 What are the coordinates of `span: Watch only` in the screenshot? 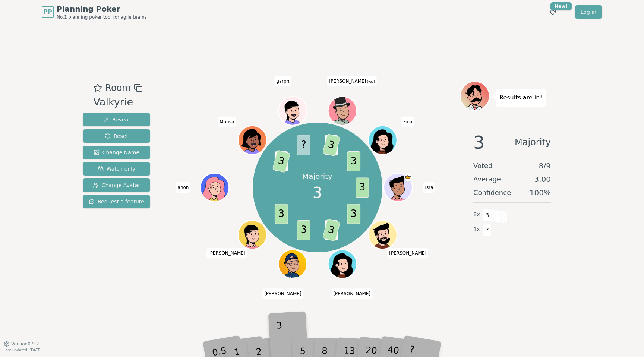 It's located at (117, 168).